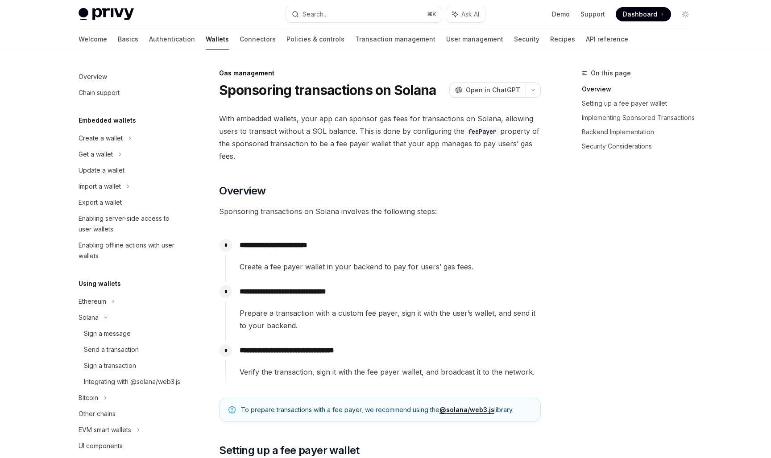 The image size is (771, 458). I want to click on a: Security, so click(526, 39).